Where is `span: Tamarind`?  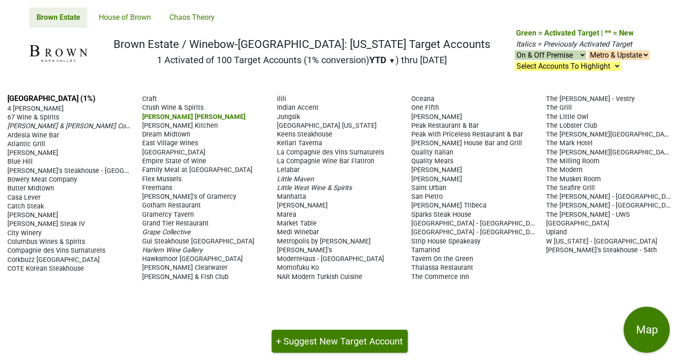
span: Tamarind is located at coordinates (425, 250).